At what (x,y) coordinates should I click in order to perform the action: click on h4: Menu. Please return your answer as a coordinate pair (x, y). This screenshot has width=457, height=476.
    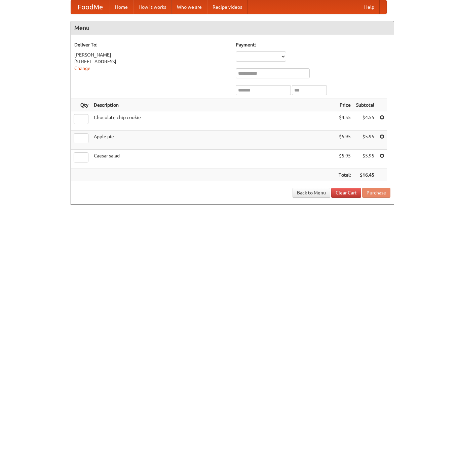
    Looking at the image, I should click on (232, 28).